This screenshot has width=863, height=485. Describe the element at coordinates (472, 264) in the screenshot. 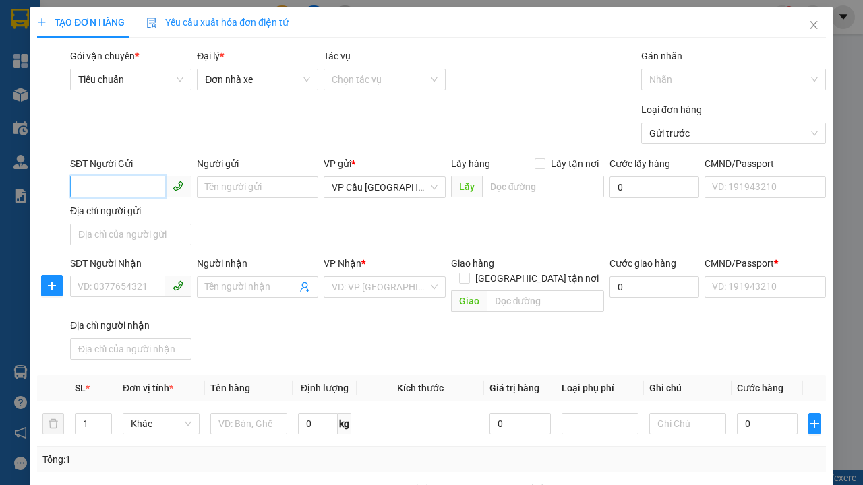

I see `span: Giao hàng` at that location.